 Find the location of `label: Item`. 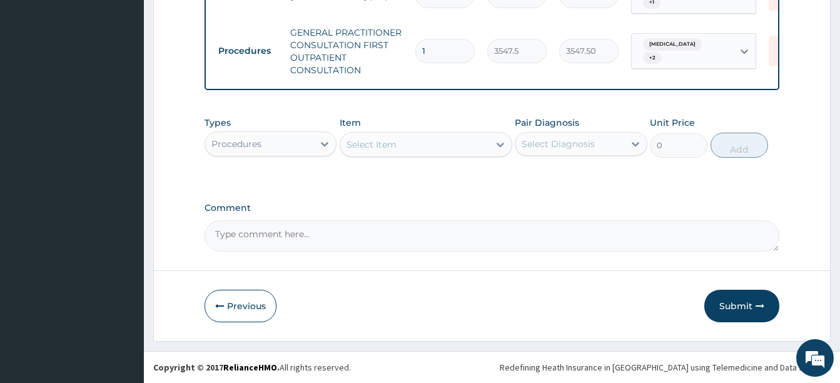

label: Item is located at coordinates (350, 123).